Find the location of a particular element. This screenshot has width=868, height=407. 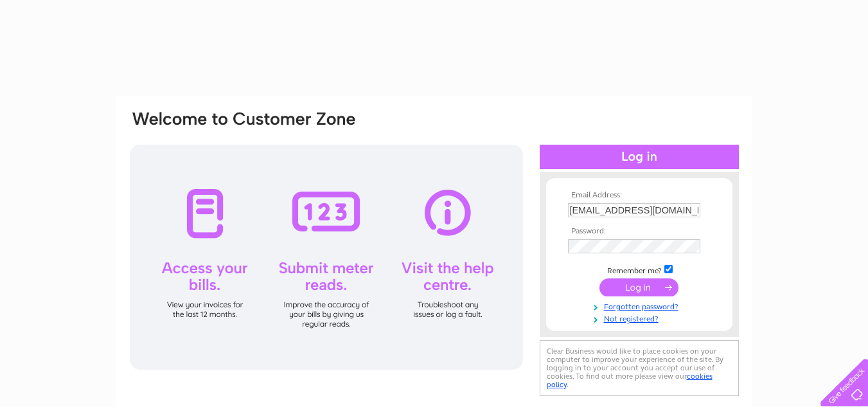

input: Submit is located at coordinates (638, 287).